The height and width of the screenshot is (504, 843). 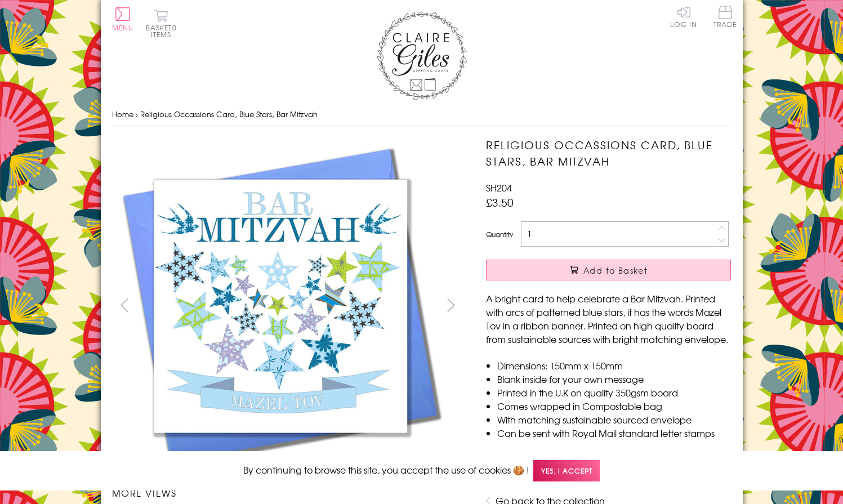 I want to click on a: Log In, so click(x=684, y=16).